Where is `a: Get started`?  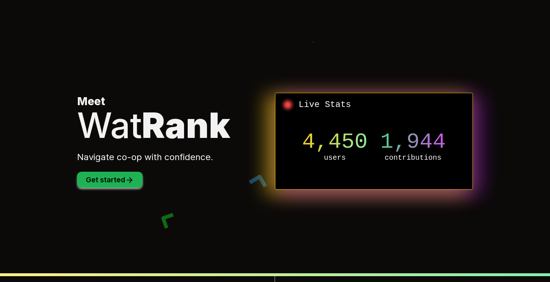
a: Get started is located at coordinates (110, 180).